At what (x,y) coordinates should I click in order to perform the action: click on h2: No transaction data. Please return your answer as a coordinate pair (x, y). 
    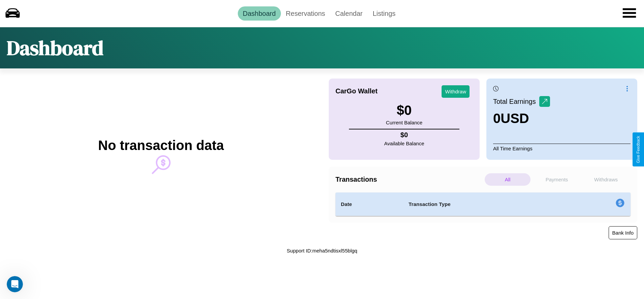
    Looking at the image, I should click on (161, 145).